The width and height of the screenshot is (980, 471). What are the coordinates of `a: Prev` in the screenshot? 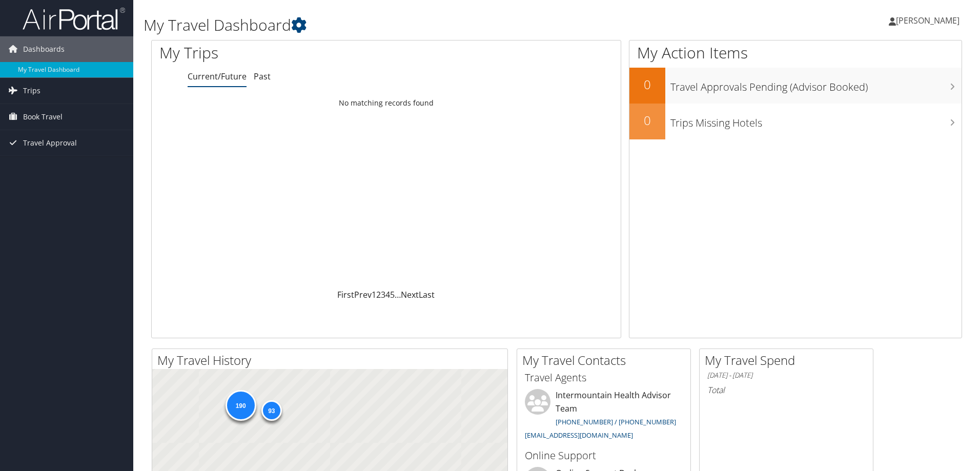 It's located at (363, 294).